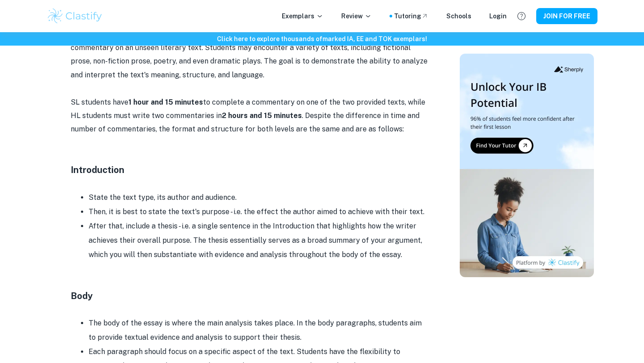 The image size is (644, 363). I want to click on img: Thumbnail, so click(527, 165).